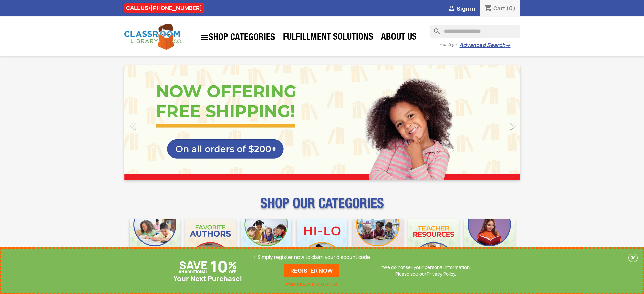  Describe the element at coordinates (153, 36) in the screenshot. I see `img: Classroom Library Company` at that location.